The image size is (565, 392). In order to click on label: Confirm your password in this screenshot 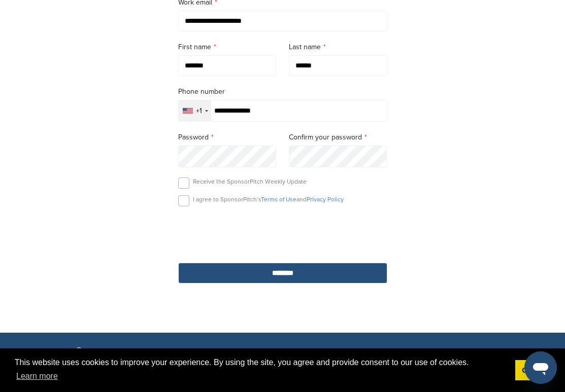, I will do `click(337, 138)`.